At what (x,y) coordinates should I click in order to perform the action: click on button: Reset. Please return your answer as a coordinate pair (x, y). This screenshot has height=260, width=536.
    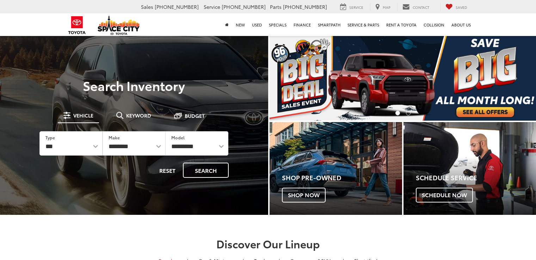
    Looking at the image, I should click on (167, 170).